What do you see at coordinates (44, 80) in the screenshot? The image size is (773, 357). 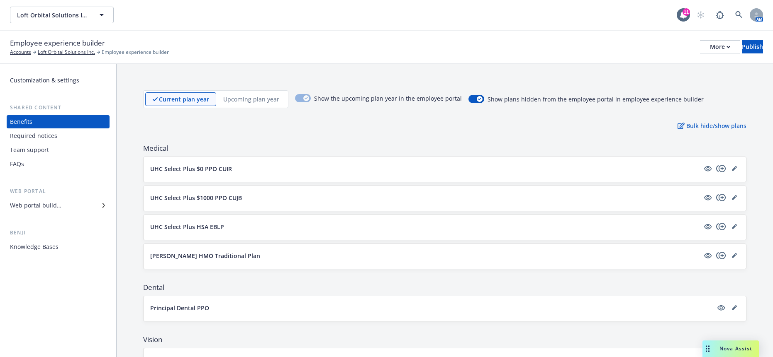 I see `div: Customization & settings` at bounding box center [44, 80].